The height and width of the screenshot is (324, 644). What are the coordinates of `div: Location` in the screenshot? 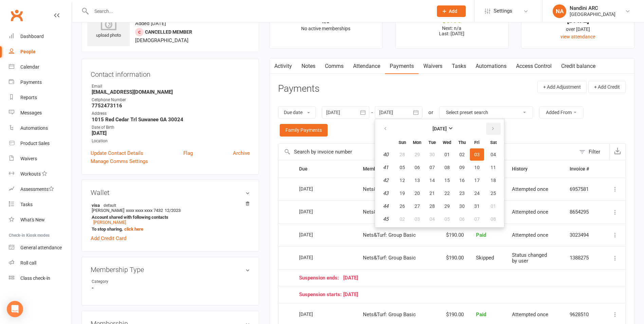 It's located at (171, 141).